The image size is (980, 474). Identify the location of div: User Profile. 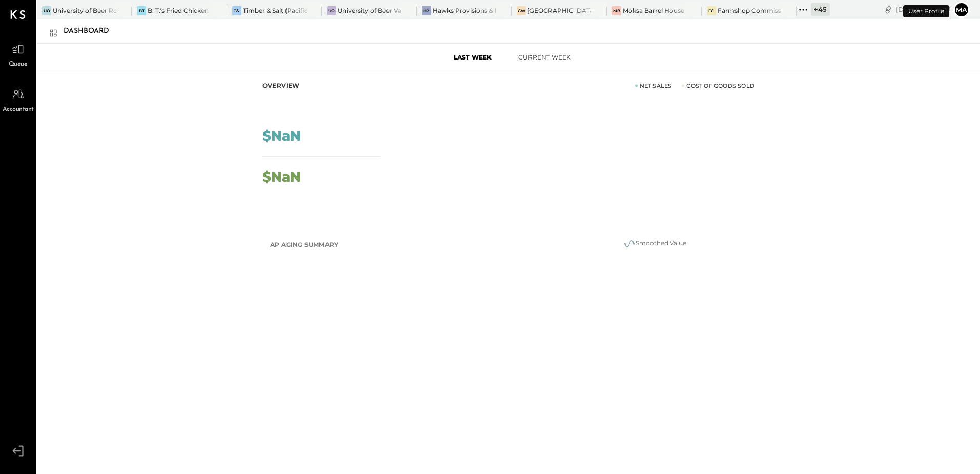
(926, 11).